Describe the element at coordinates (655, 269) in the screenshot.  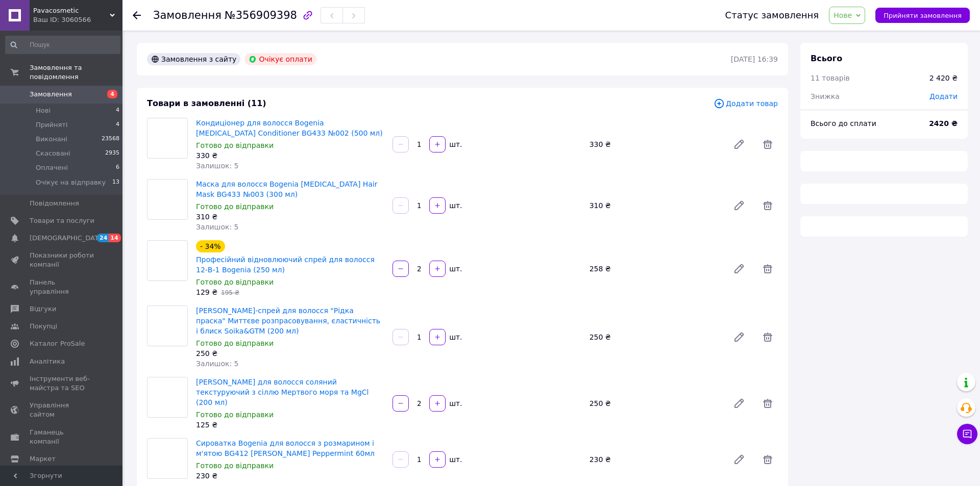
I see `div: 258 ₴` at that location.